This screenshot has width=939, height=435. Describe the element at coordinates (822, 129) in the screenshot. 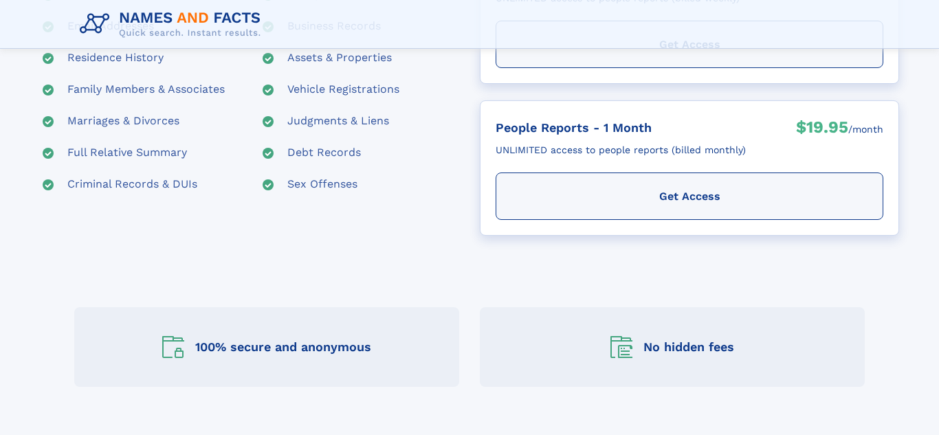

I see `div: $19.95` at that location.